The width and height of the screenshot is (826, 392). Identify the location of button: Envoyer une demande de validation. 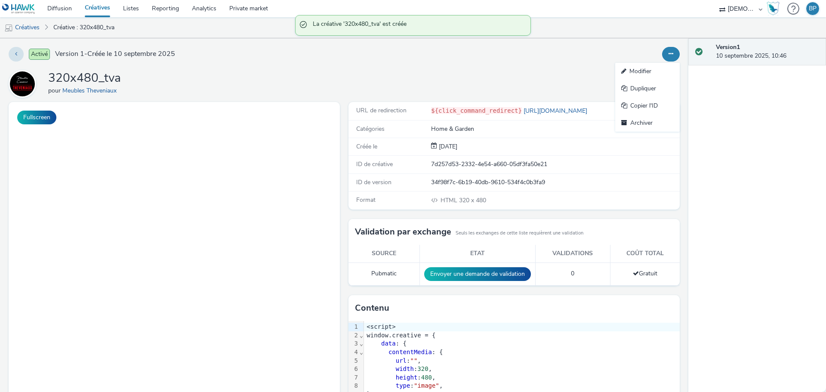
(477, 274).